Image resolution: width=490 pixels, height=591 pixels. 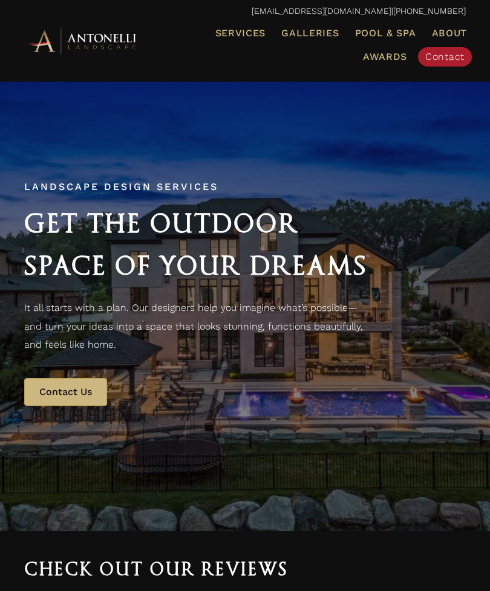 What do you see at coordinates (449, 33) in the screenshot?
I see `span: About` at bounding box center [449, 33].